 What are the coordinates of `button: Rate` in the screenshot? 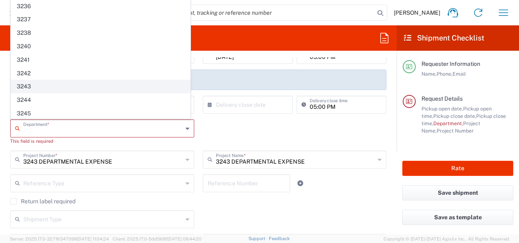 It's located at (458, 168).